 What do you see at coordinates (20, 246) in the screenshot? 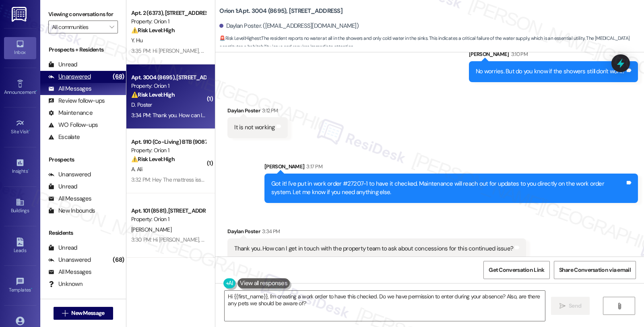
I see `a: Leads` at bounding box center [20, 246].